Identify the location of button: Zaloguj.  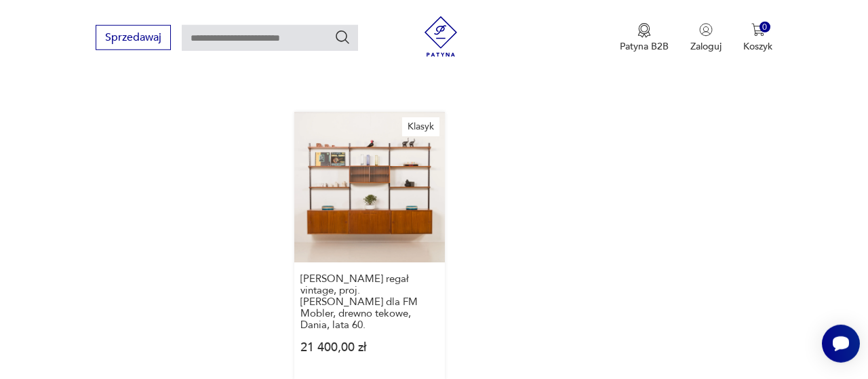
(706, 38).